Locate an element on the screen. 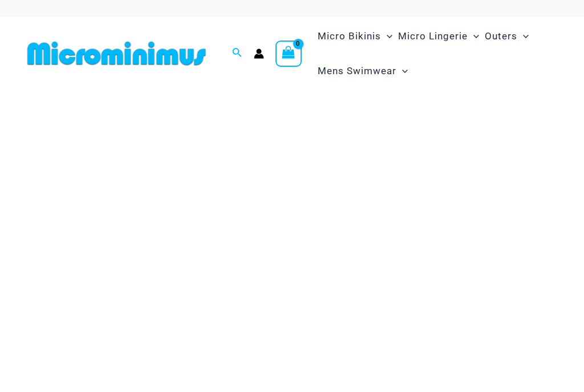  span: Mens Swimwear is located at coordinates (357, 71).